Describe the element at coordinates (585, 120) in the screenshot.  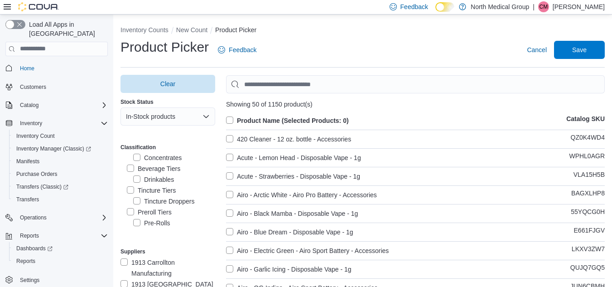
I see `p: Catalog SKU` at that location.